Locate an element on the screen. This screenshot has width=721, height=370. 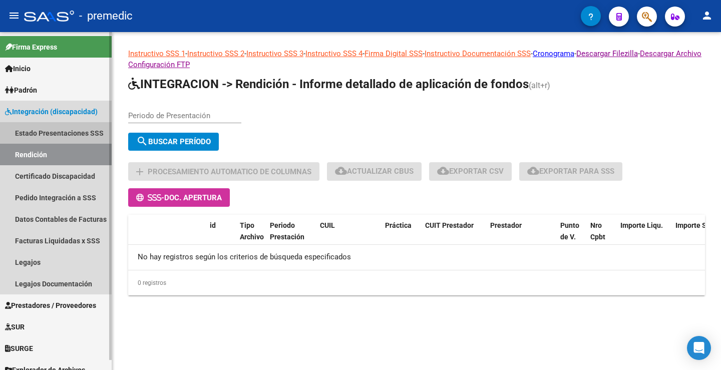
button: Actualizar CBUs is located at coordinates (374, 171).